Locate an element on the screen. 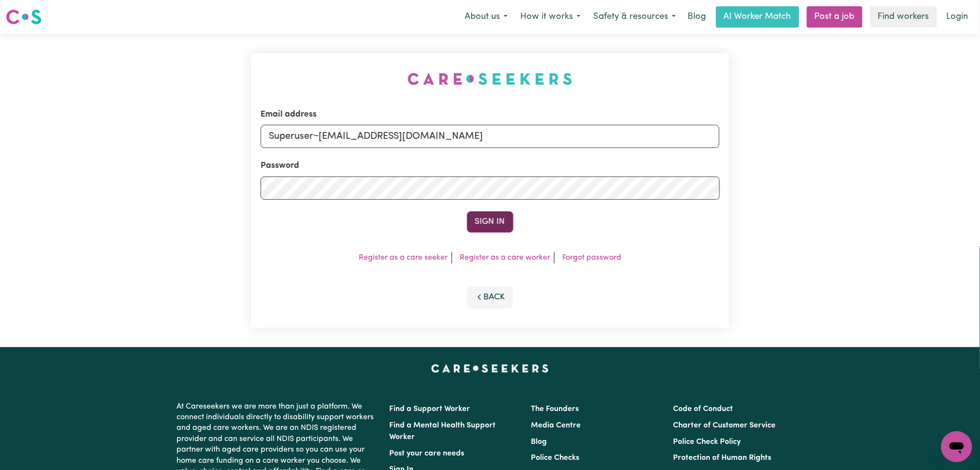 Image resolution: width=980 pixels, height=470 pixels. a: Police Check Policy is located at coordinates (706, 442).